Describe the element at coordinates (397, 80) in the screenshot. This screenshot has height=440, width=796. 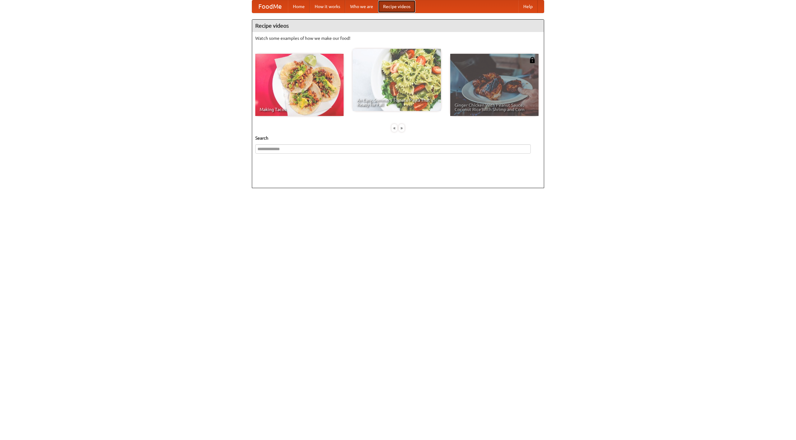
I see `a: An Easy, Summery Tomato Pasta That's Ready for Fall` at that location.